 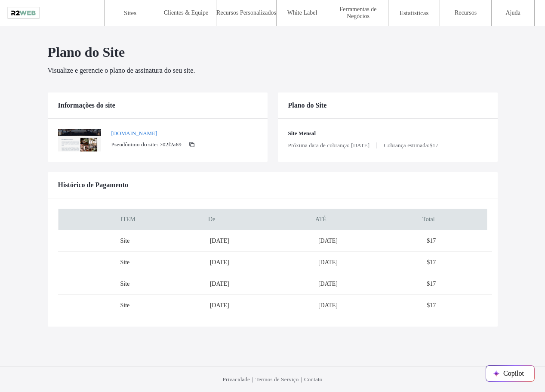 I want to click on span: Histórico de Pagamento, so click(x=93, y=185).